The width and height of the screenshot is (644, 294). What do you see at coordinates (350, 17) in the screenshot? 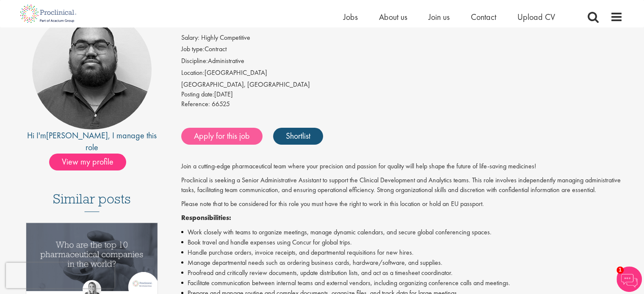
I see `span: Jobs` at bounding box center [350, 17].